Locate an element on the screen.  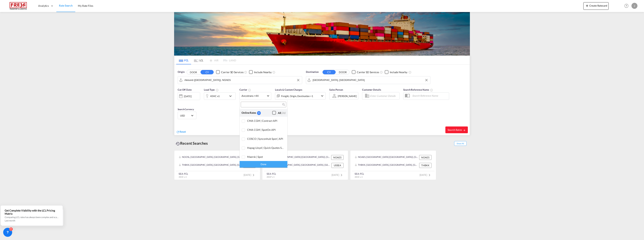
div: Maersk | Spot is located at coordinates (266, 156).